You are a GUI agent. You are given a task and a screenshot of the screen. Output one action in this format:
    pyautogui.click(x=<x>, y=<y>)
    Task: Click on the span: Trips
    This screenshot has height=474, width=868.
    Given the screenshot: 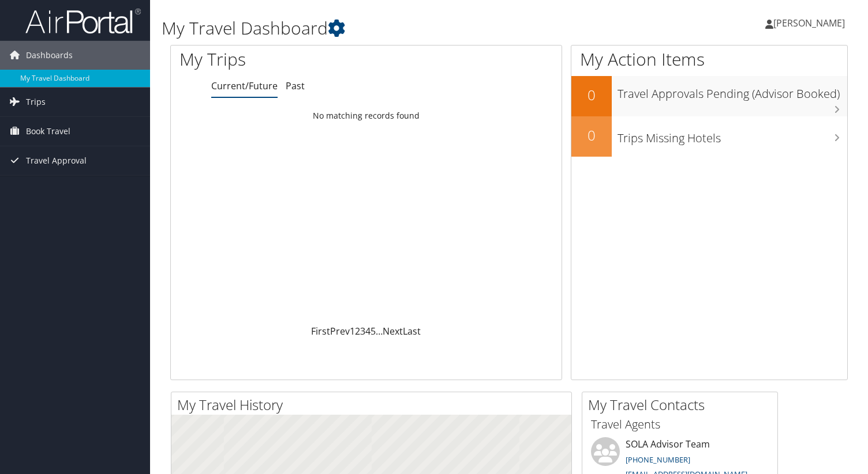 What is the action you would take?
    pyautogui.click(x=36, y=102)
    